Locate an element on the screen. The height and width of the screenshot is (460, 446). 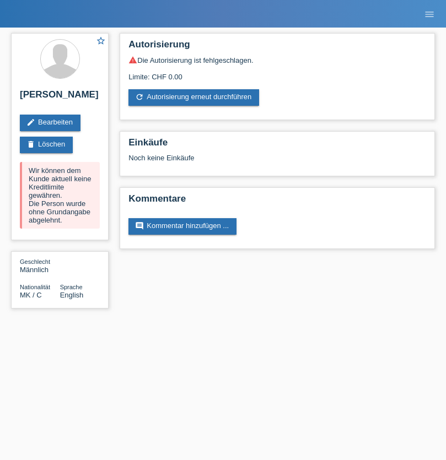
h2: Einkäufe is located at coordinates (277, 146).